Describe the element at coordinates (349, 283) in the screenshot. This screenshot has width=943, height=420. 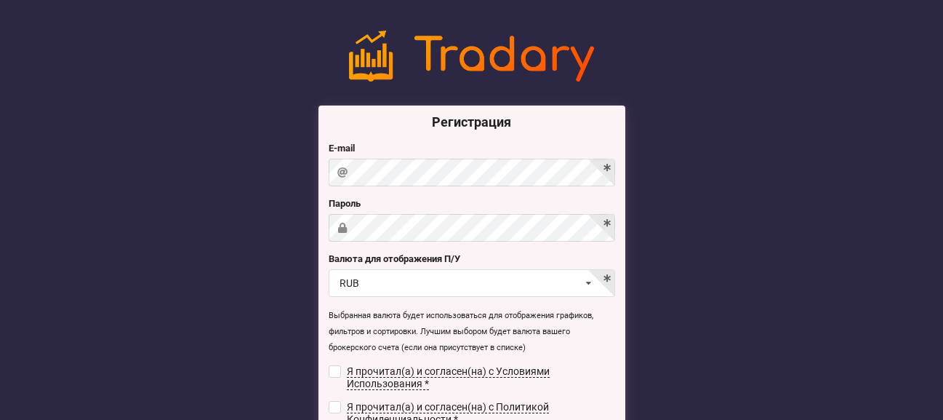
I see `div: RUB` at that location.